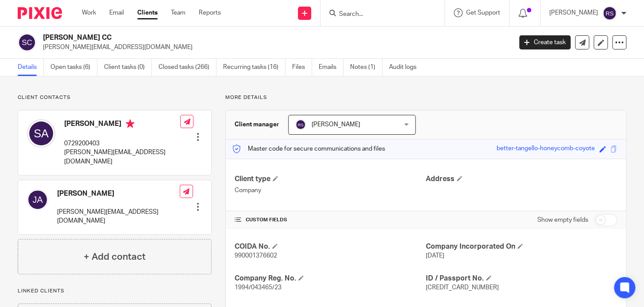 The height and width of the screenshot is (307, 644). I want to click on a: Work, so click(89, 13).